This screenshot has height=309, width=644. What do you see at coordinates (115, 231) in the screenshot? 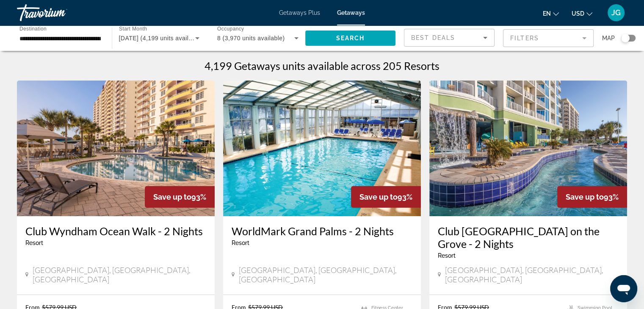
I see `a: Club Wyndham Ocean Walk - 2 Nights` at bounding box center [115, 231].